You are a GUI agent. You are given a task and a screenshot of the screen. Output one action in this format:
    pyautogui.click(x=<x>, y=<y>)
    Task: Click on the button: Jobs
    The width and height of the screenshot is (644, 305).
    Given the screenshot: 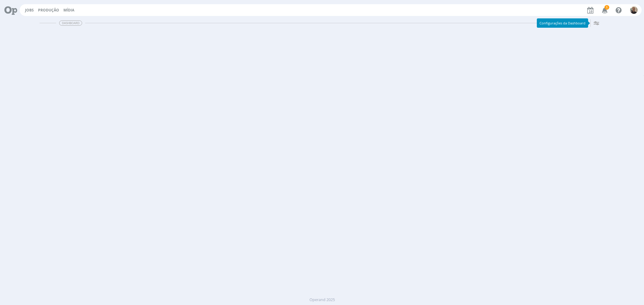 What is the action you would take?
    pyautogui.click(x=30, y=10)
    